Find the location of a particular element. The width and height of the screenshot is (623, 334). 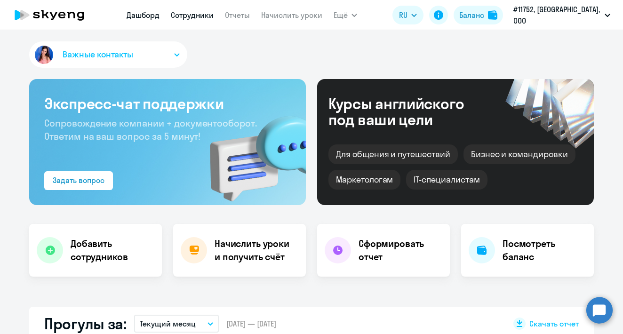

a: Сотрудники is located at coordinates (192, 15).